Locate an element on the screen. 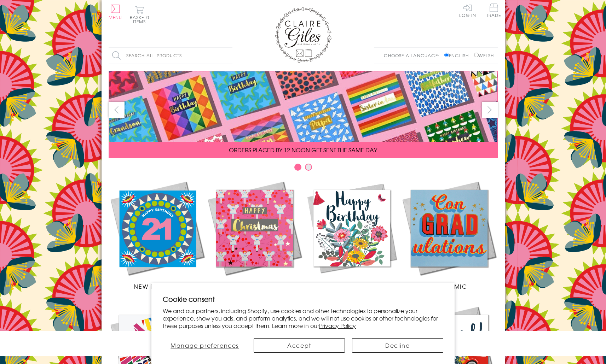  a: Trade is located at coordinates (493, 11).